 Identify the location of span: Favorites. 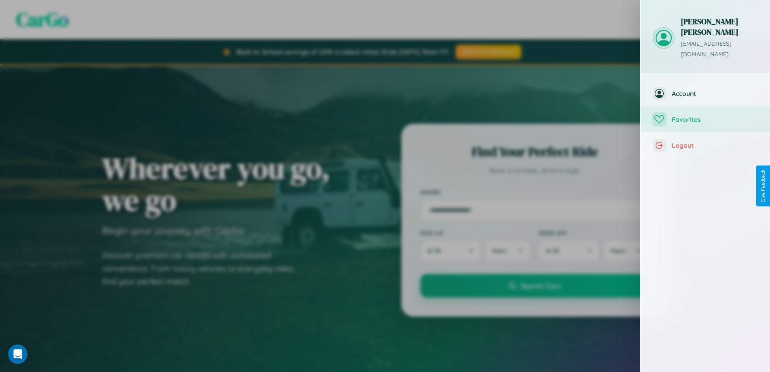
(715, 119).